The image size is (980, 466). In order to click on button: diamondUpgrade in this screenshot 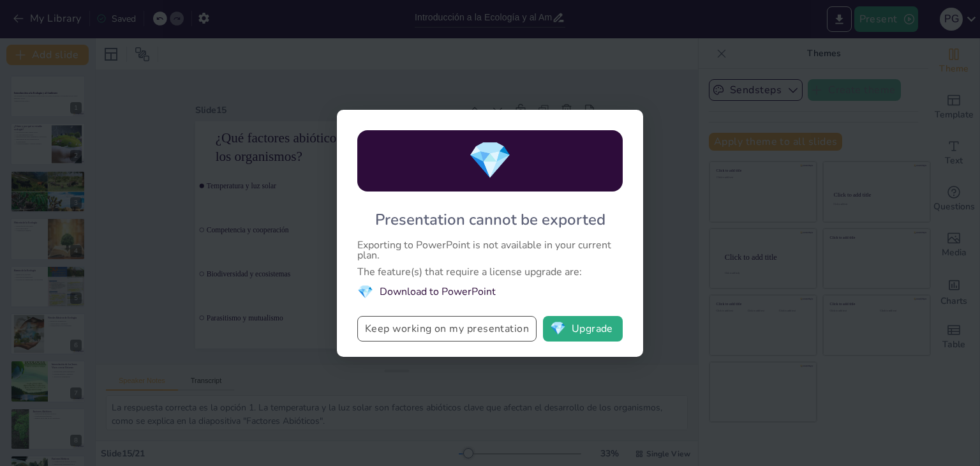, I will do `click(583, 329)`.